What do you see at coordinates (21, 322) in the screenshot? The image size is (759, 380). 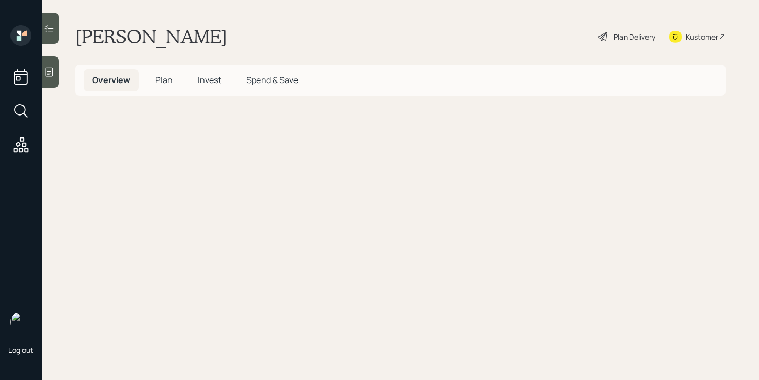 I see `img: retirable_logo.png` at bounding box center [21, 322].